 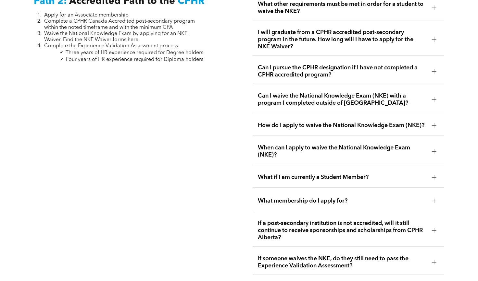 I want to click on span: If a post-secondary institution is not accredited, will it still continue to receive sponsorships..., so click(x=342, y=231).